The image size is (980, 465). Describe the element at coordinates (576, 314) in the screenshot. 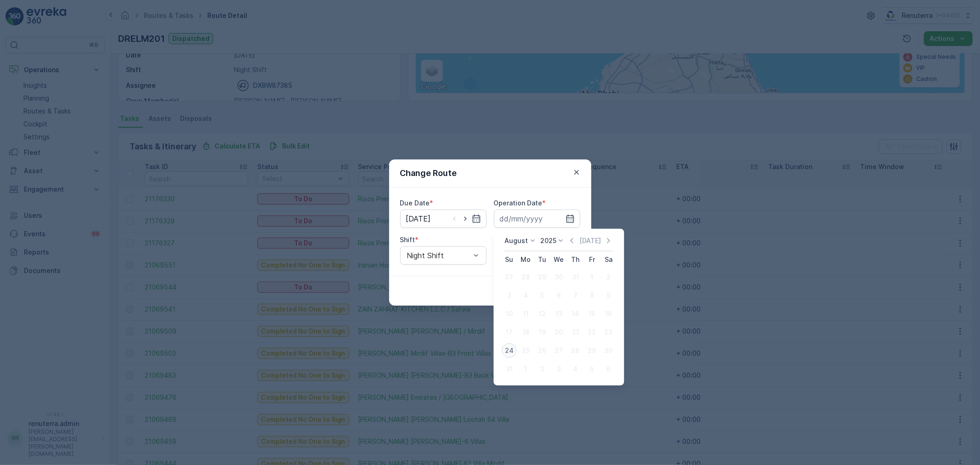

I see `div: 14` at that location.